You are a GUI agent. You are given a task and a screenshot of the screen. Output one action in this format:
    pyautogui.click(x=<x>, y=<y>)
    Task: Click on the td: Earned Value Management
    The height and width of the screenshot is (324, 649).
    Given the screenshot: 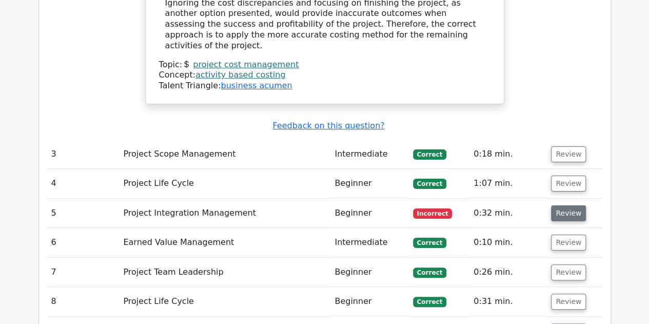 What is the action you would take?
    pyautogui.click(x=225, y=242)
    